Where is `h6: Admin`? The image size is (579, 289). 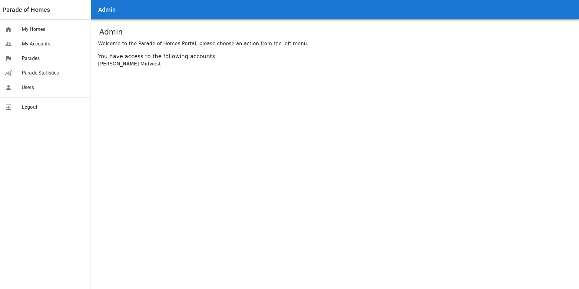
h6: Admin is located at coordinates (107, 10).